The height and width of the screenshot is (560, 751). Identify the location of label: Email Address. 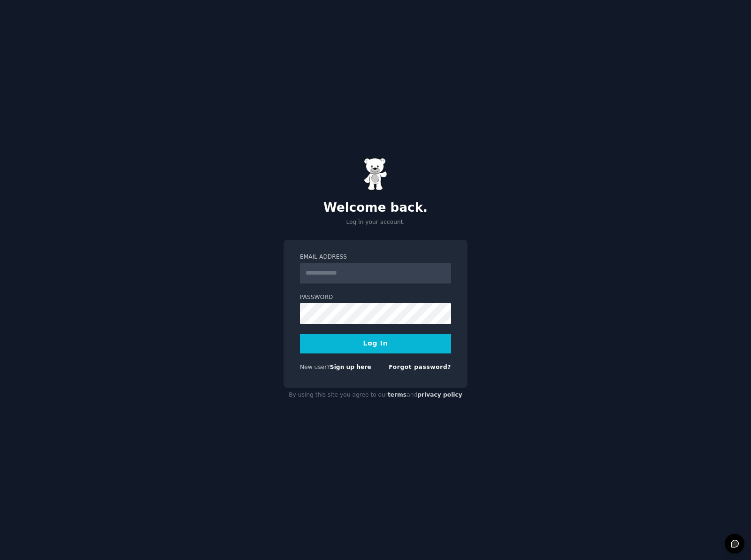
(376, 257).